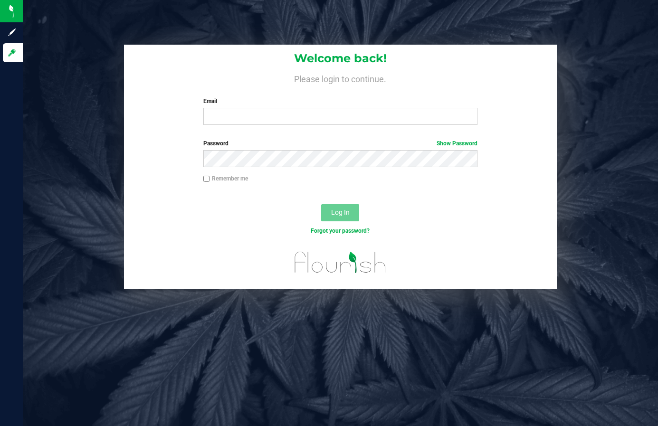 The image size is (658, 426). Describe the element at coordinates (207, 179) in the screenshot. I see `input: Remember me` at that location.